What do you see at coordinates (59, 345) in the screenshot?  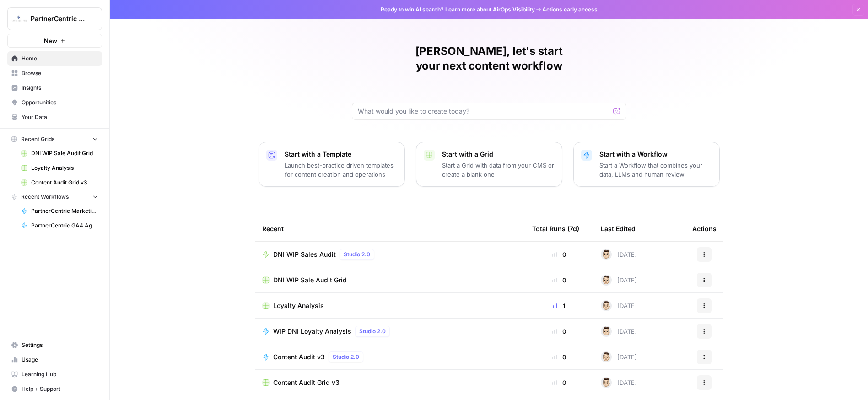 I see `span: Settings` at bounding box center [59, 345].